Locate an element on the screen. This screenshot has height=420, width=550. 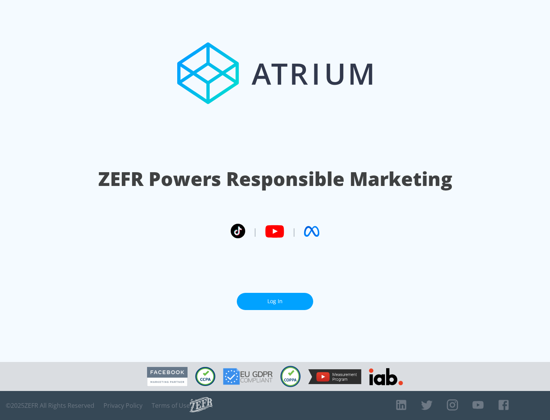
img: IAB is located at coordinates (386, 377).